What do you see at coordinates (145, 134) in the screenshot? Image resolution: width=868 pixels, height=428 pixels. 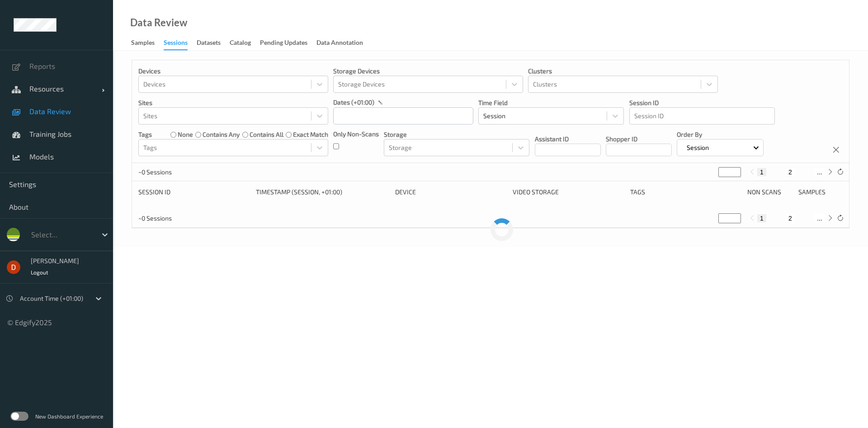 I see `p: Tags` at bounding box center [145, 134].